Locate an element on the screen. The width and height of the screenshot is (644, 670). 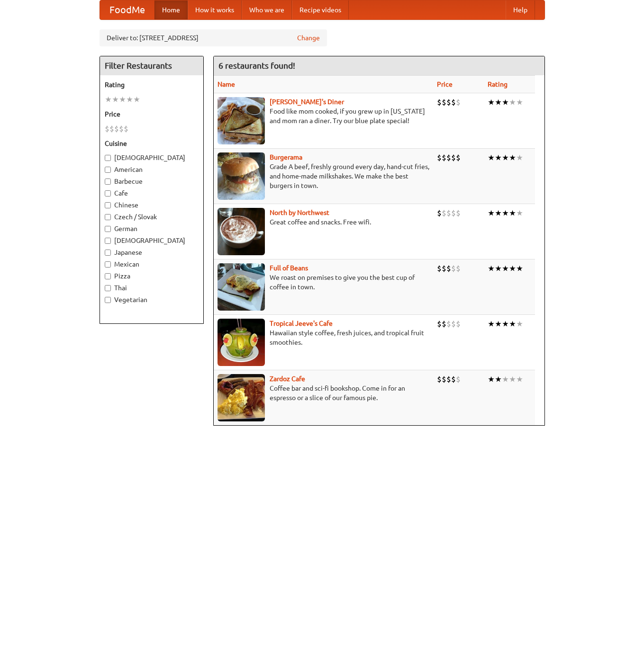
p: Grade A beef, freshly ground every day, hand-cut fries, and home-made milkshakes. We make the bes... is located at coordinates (323, 176).